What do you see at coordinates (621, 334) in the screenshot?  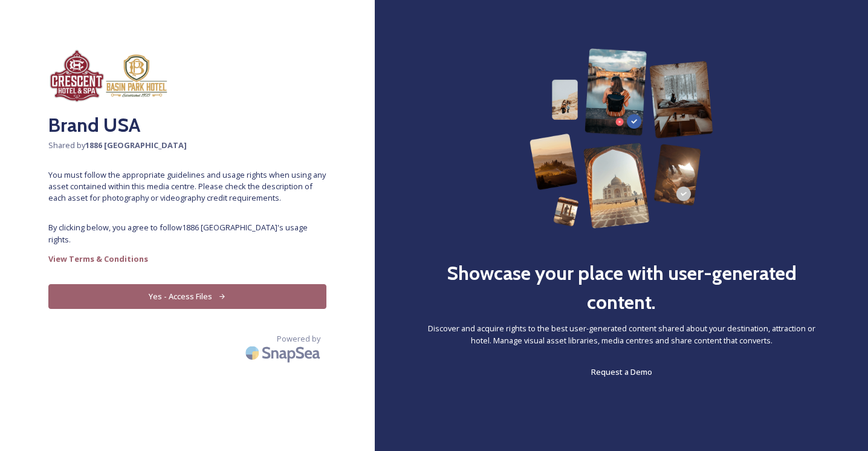 I see `span: Discover and acquire rights to the best user-generated content shared about your destination, att...` at bounding box center [621, 334].